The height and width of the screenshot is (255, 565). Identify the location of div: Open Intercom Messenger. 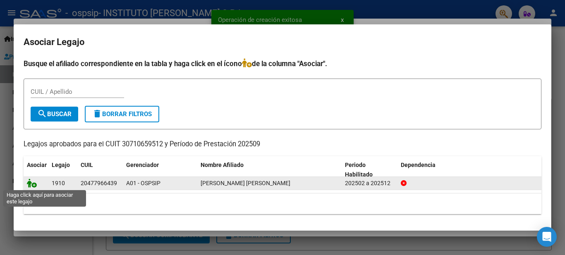
(546, 237).